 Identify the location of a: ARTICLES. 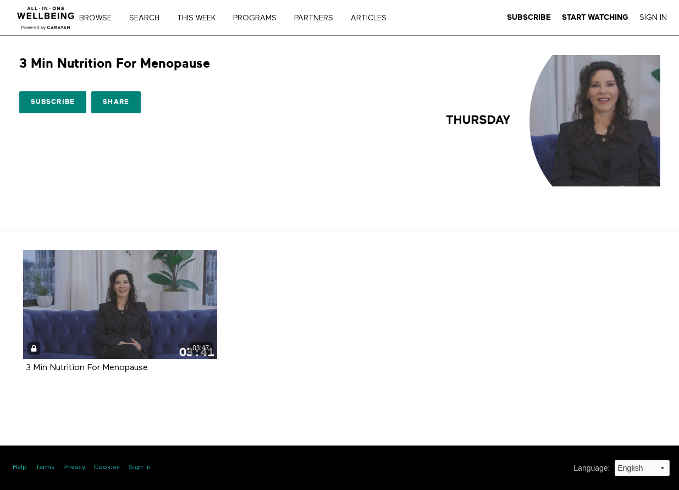
(372, 18).